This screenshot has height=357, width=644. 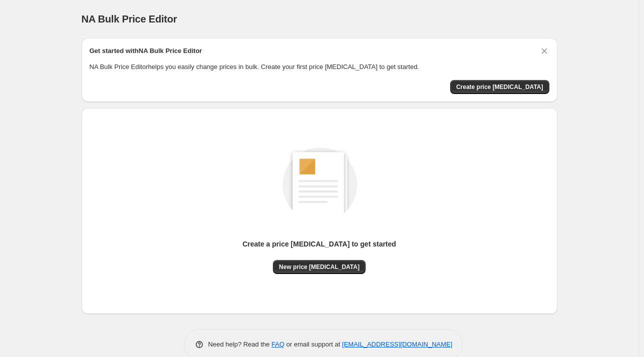 I want to click on button: Dismiss card, so click(x=545, y=51).